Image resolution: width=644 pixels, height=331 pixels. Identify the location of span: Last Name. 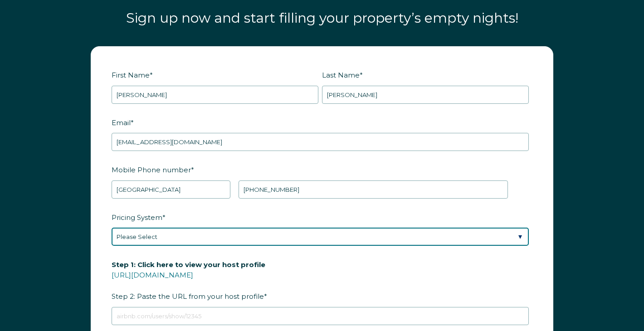
(341, 75).